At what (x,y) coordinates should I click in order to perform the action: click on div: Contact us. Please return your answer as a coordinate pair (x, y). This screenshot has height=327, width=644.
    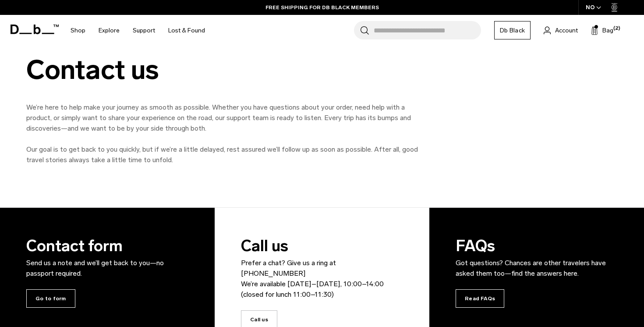
    Looking at the image, I should click on (223, 70).